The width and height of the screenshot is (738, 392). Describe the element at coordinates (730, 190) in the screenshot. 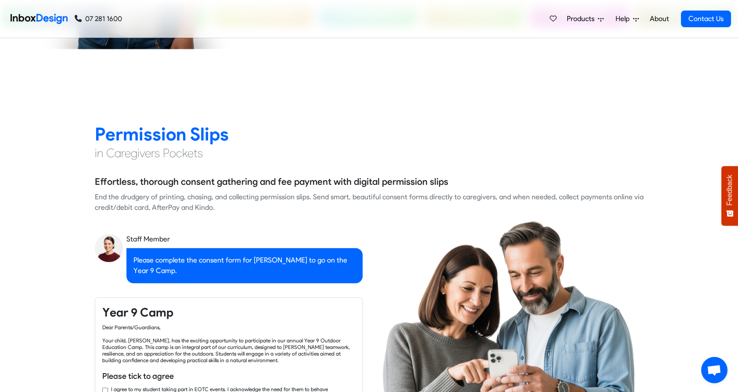

I see `span: Feedback` at that location.